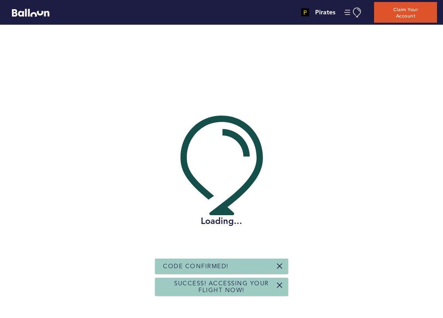  Describe the element at coordinates (406, 12) in the screenshot. I see `button: Claim Your Account` at that location.